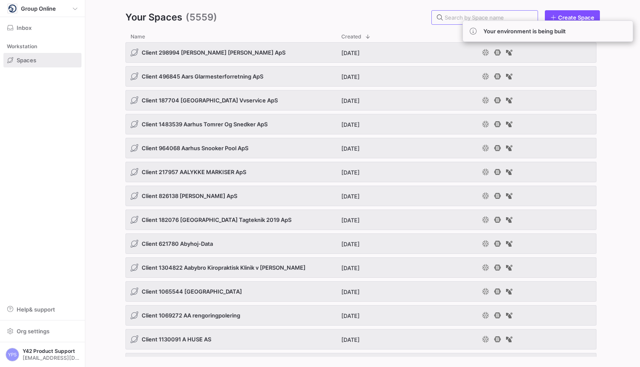 This screenshot has width=640, height=367. Describe the element at coordinates (51, 351) in the screenshot. I see `span: Y42 Product Support` at that location.